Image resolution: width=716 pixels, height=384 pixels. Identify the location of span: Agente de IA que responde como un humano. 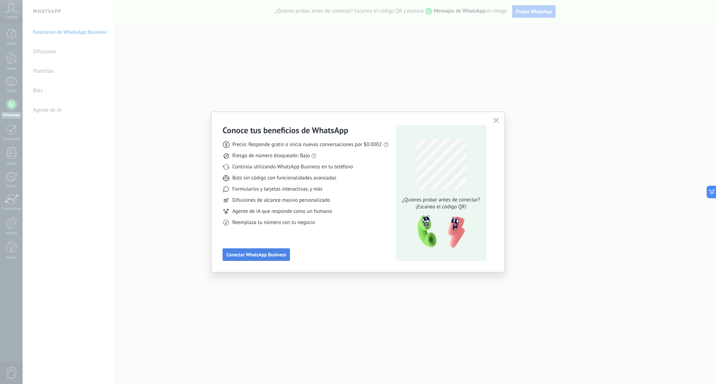
(282, 211).